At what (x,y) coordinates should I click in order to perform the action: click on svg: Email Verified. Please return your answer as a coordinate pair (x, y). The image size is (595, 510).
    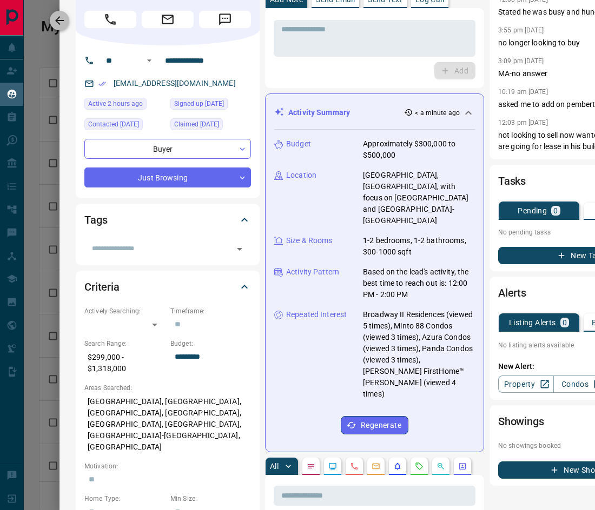
    Looking at the image, I should click on (102, 84).